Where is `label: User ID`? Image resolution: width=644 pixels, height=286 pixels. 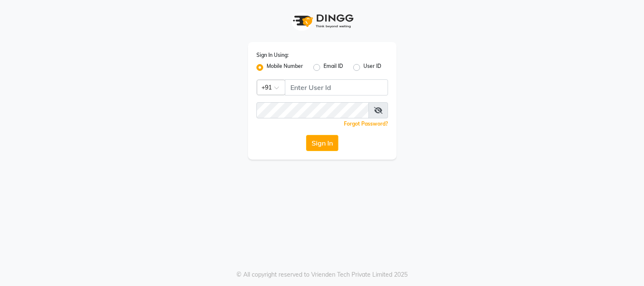 label: User ID is located at coordinates (373, 67).